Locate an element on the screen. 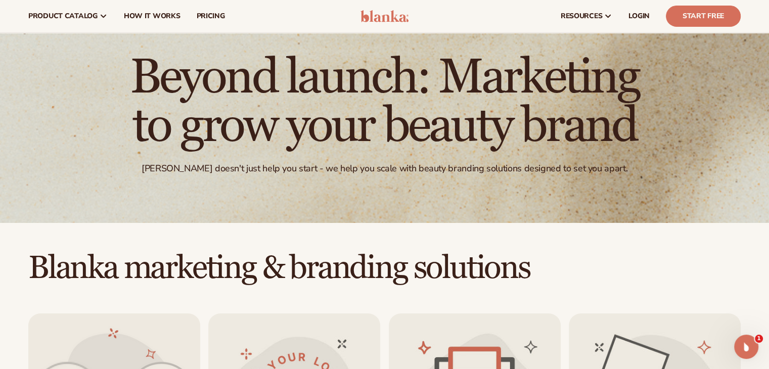 The image size is (769, 369). img: logo is located at coordinates (384, 16).